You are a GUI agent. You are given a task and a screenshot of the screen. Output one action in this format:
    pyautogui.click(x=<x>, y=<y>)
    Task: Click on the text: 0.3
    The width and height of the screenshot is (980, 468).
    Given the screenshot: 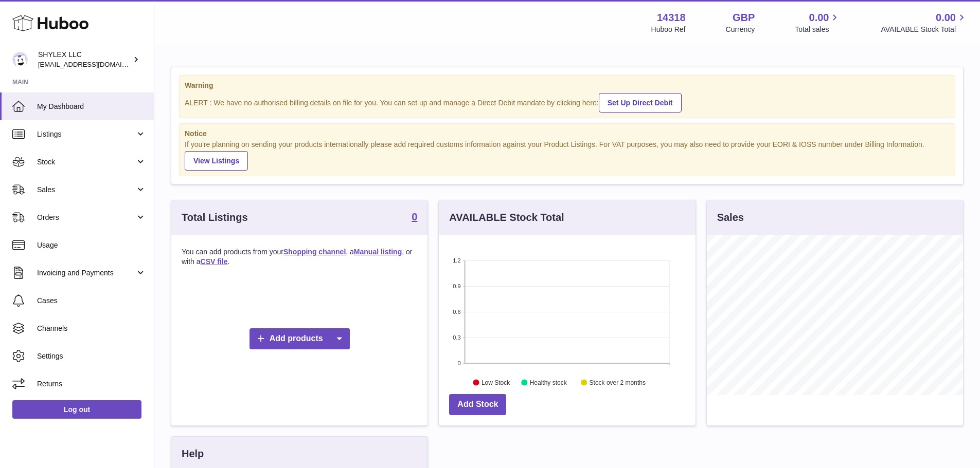 What is the action you would take?
    pyautogui.click(x=457, y=338)
    